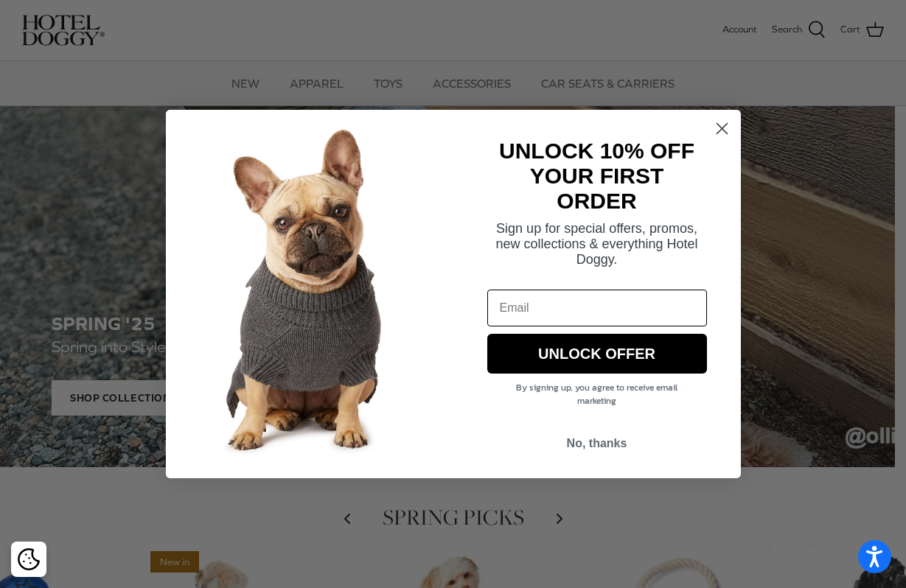 The height and width of the screenshot is (588, 906). What do you see at coordinates (596, 244) in the screenshot?
I see `span: Sign up for special offers, promos, new collections & everything Hotel Doggy.` at bounding box center [596, 244].